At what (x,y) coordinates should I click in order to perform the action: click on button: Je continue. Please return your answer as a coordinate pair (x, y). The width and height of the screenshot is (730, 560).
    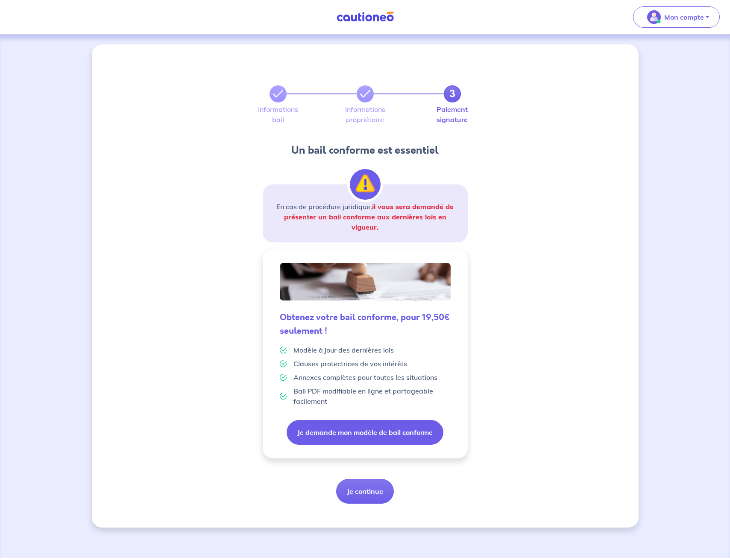
    Looking at the image, I should click on (365, 492).